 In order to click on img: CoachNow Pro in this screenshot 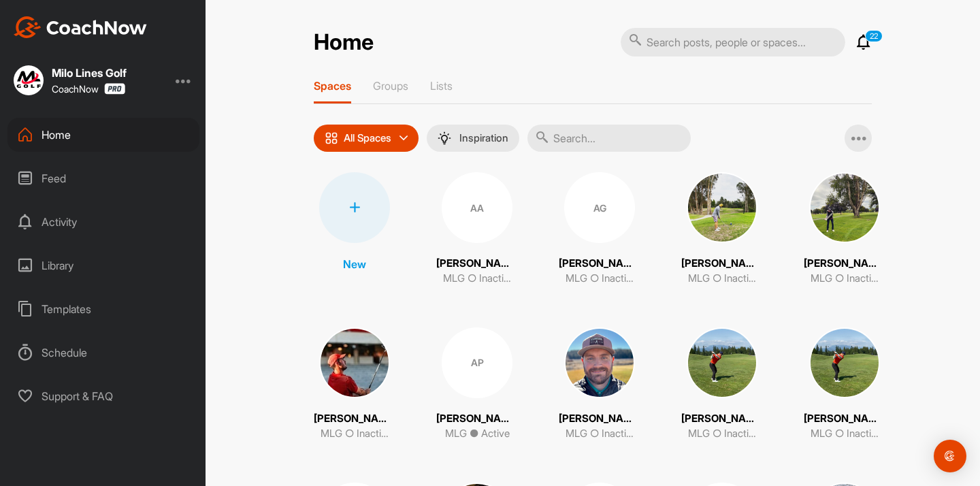, I will do `click(115, 89)`.